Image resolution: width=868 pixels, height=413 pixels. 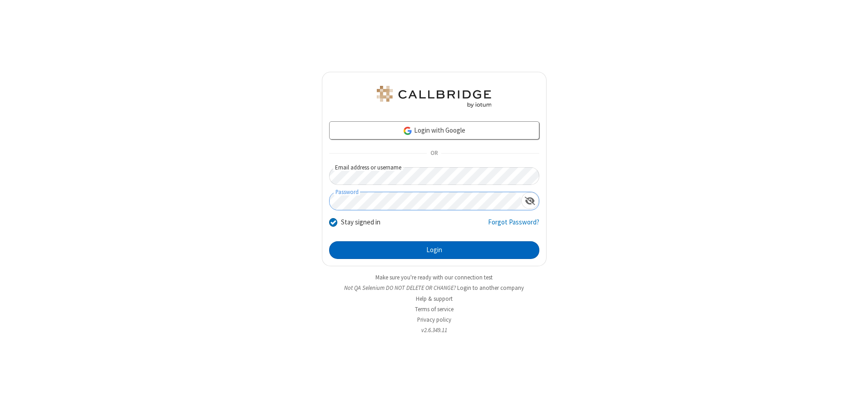 I want to click on li: v2.6.349.11, so click(x=434, y=330).